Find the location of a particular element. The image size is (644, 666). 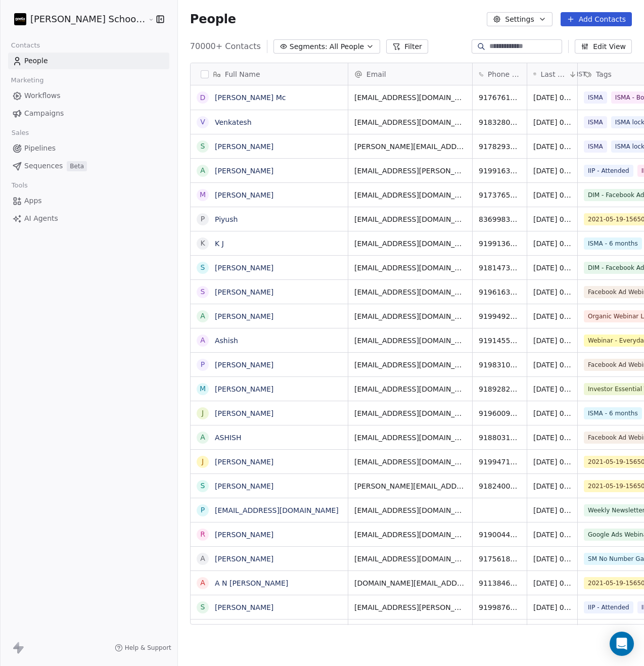

button: Edit View is located at coordinates (603, 46).